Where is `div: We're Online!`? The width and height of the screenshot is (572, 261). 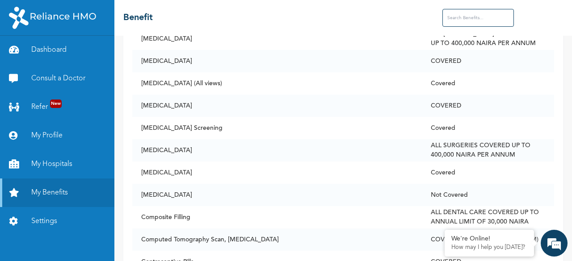 div: We're Online! is located at coordinates (489, 239).